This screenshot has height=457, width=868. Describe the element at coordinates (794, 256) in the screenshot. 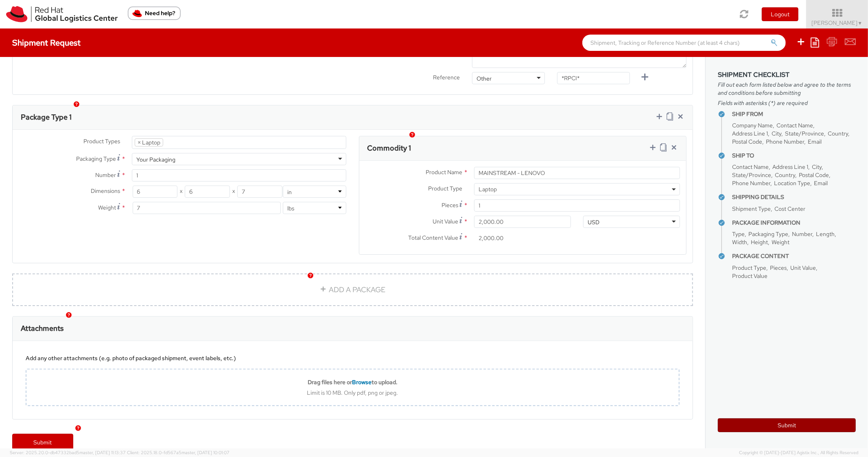

I see `h4: Package Content` at that location.